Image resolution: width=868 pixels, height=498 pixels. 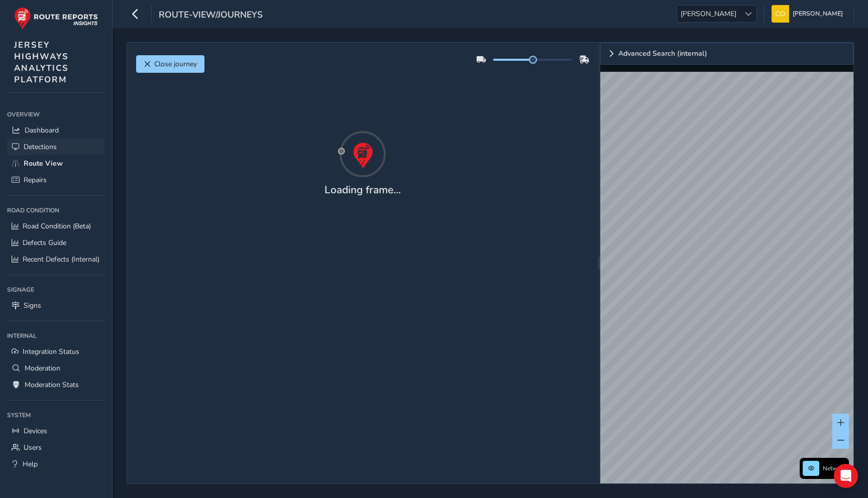 What do you see at coordinates (60, 259) in the screenshot?
I see `span: Recent Defects (Internal)` at bounding box center [60, 259].